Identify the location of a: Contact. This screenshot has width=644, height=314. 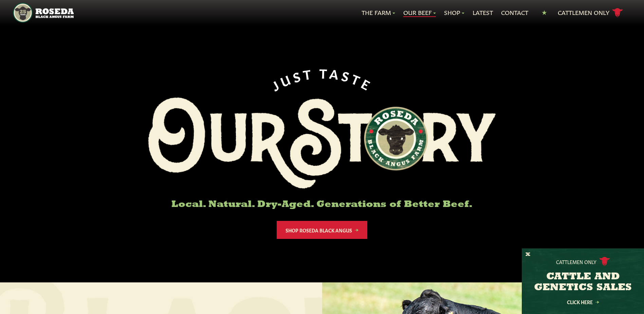
(515, 13).